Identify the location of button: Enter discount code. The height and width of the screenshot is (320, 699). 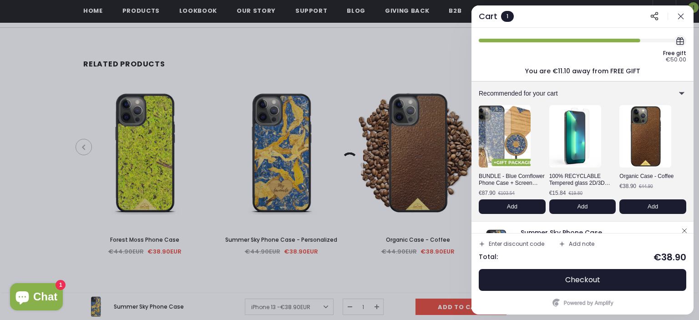
(512, 244).